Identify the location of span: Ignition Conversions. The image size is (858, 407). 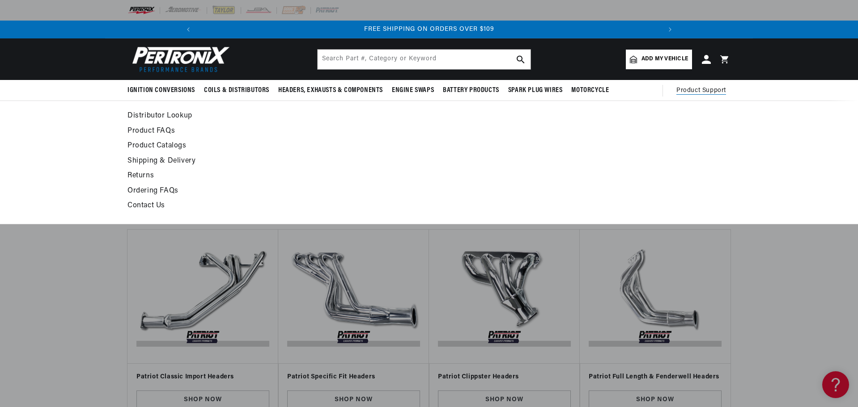
(161, 90).